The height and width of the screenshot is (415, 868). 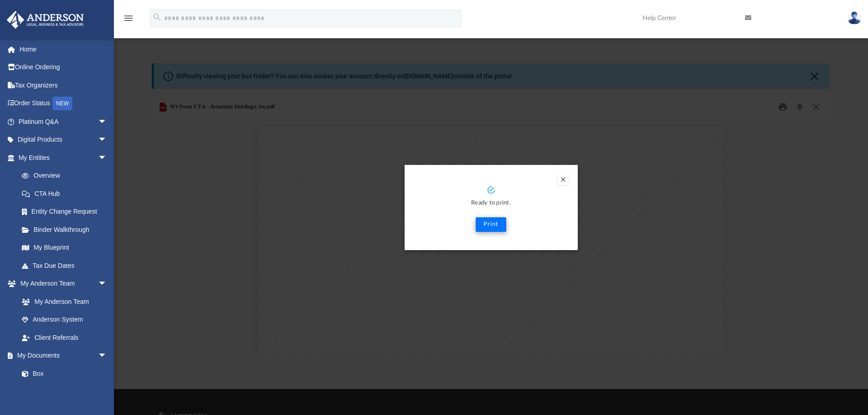 What do you see at coordinates (128, 20) in the screenshot?
I see `a: menu` at bounding box center [128, 20].